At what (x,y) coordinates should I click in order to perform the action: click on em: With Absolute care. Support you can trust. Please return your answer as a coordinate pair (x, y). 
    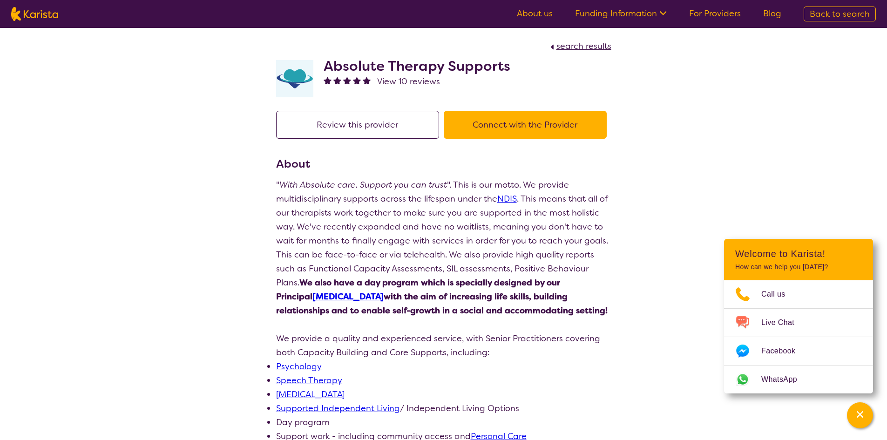
    Looking at the image, I should click on (363, 185).